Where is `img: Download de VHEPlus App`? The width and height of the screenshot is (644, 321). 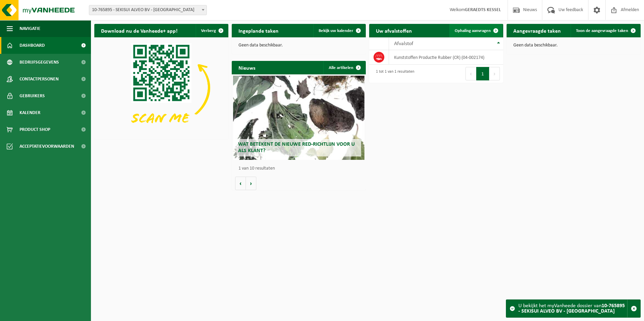 img: Download de VHEPlus App is located at coordinates (161, 87).